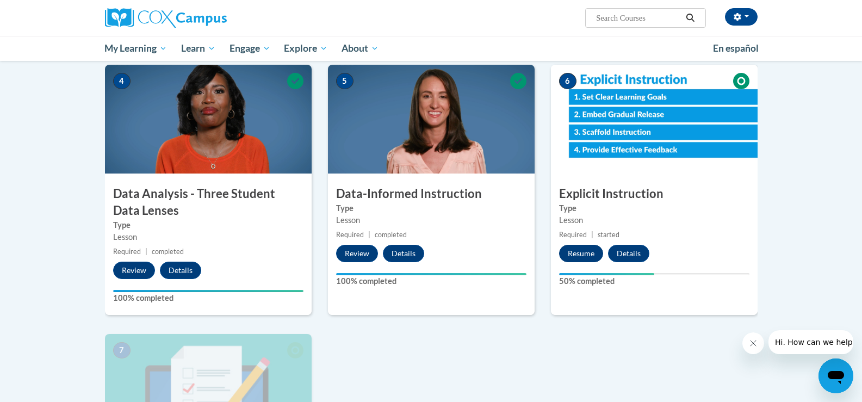  What do you see at coordinates (198, 48) in the screenshot?
I see `span: Learn` at bounding box center [198, 48].